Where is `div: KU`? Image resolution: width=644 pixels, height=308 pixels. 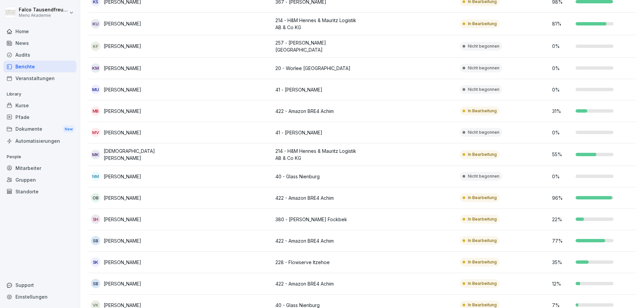
div: KU is located at coordinates (95, 24).